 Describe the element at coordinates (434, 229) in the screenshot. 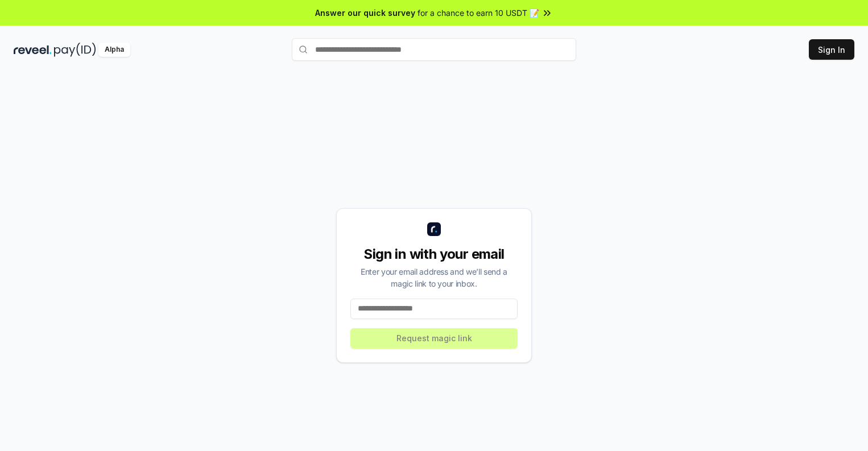

I see `img: logo_small` at that location.